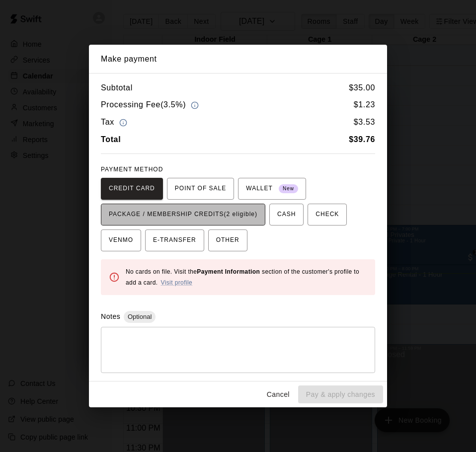 The width and height of the screenshot is (476, 452). I want to click on h2: Make payment, so click(238, 59).